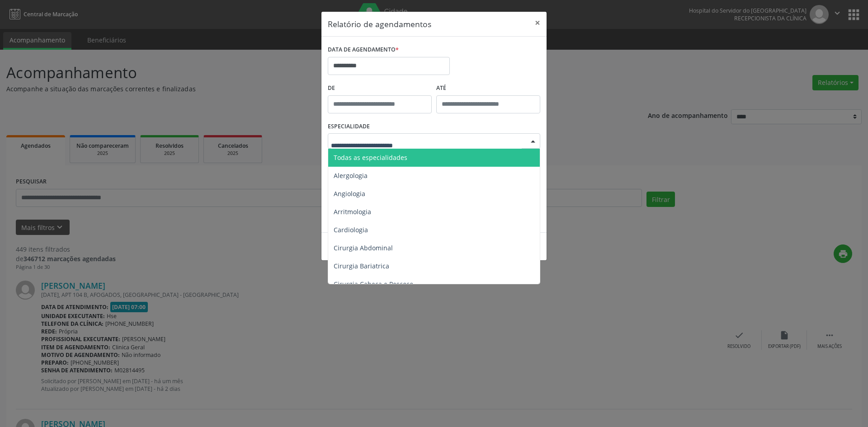 This screenshot has width=868, height=427. Describe the element at coordinates (374, 284) in the screenshot. I see `span: Cirurgia Cabeça e Pescoço` at that location.